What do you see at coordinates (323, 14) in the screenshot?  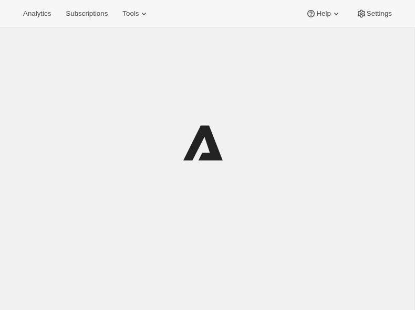 I see `span: Help` at bounding box center [323, 14].